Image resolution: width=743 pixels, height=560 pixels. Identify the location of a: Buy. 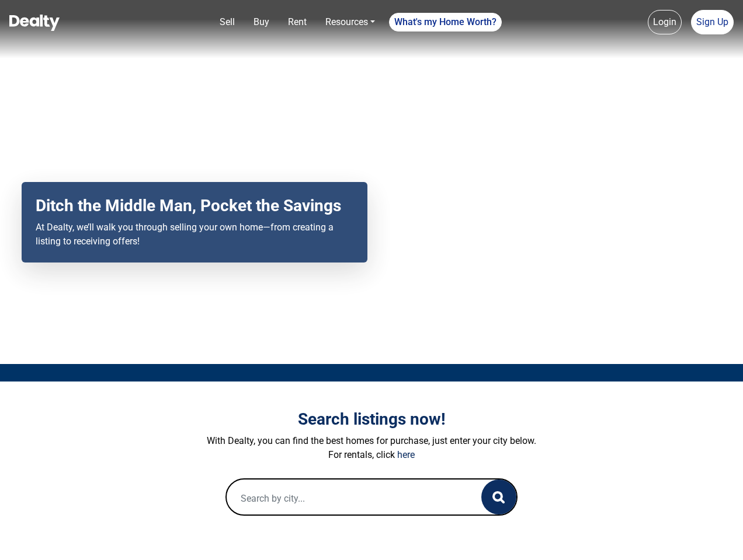
(261, 22).